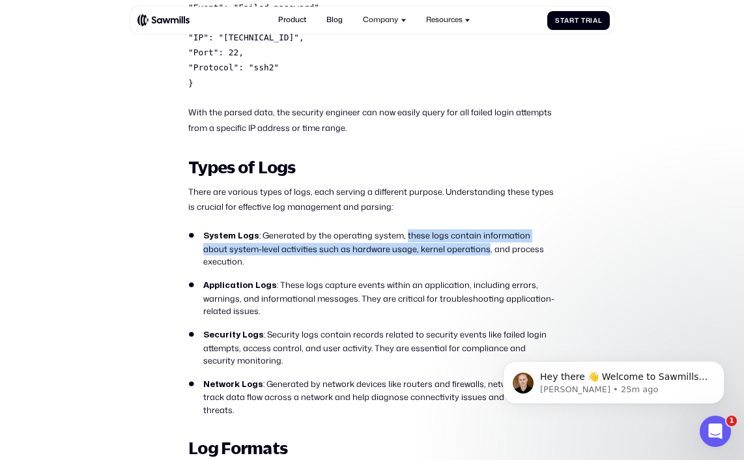 This screenshot has height=460, width=744. Describe the element at coordinates (233, 384) in the screenshot. I see `strong: Network Logs` at that location.